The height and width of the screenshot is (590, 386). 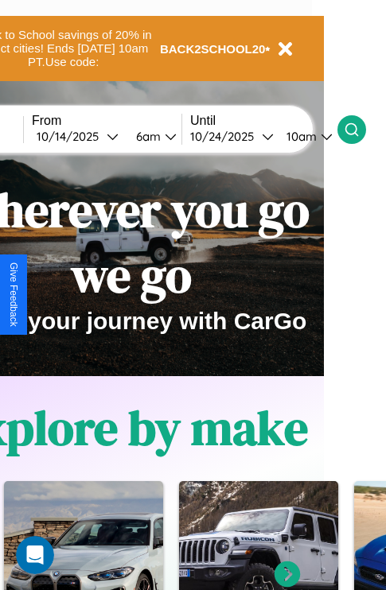 What do you see at coordinates (146, 136) in the screenshot?
I see `div: 6am` at bounding box center [146, 136].